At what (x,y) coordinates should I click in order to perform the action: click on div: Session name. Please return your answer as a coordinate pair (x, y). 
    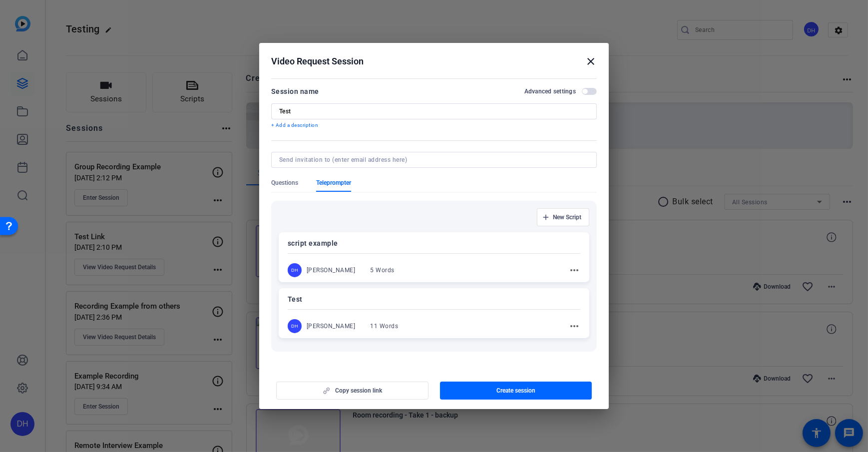
    Looking at the image, I should click on (295, 91).